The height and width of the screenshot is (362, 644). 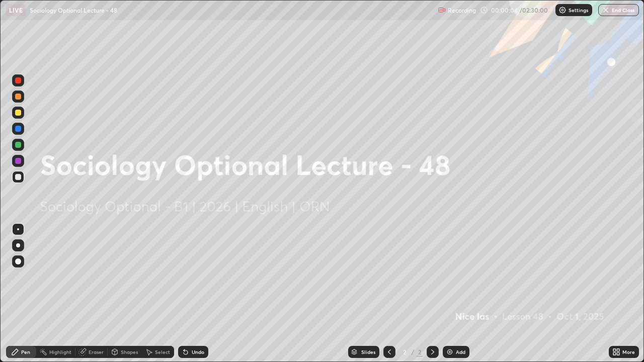 I want to click on div: More, so click(x=629, y=352).